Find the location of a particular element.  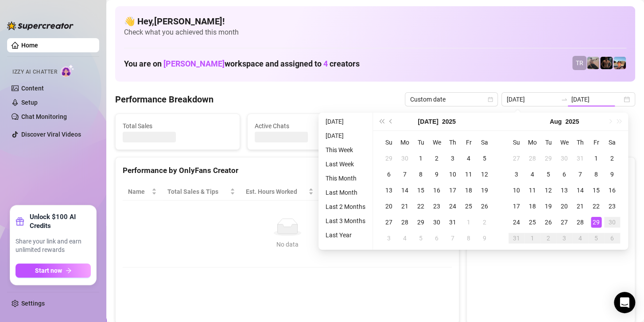

th: Chat Conversion is located at coordinates (415, 192).